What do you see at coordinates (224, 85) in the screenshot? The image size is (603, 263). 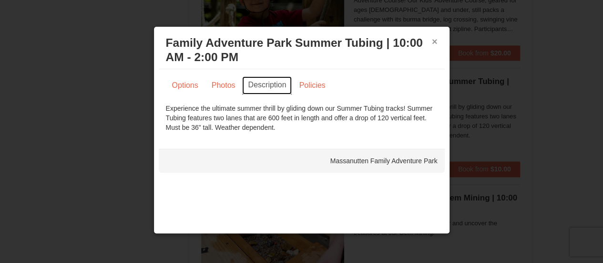 I see `a: Photos` at bounding box center [224, 85].